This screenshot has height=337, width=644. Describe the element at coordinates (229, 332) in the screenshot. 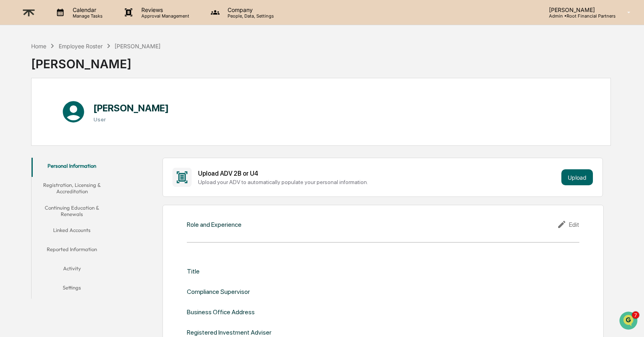

I see `div: Registered Investment Adviser` at that location.